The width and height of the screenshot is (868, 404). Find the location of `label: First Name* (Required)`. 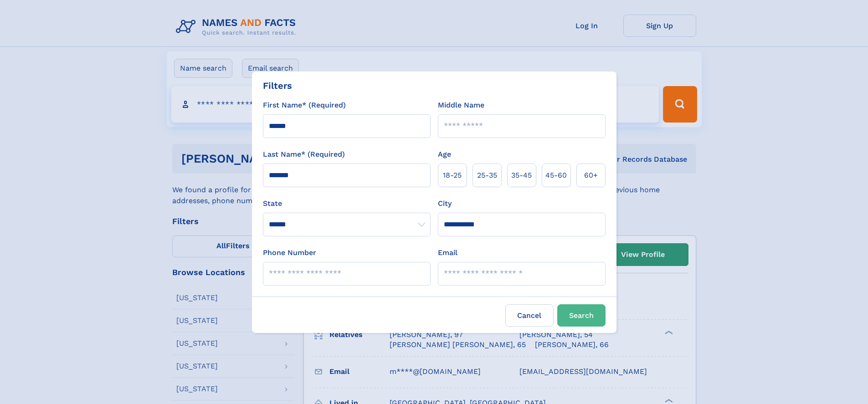

label: First Name* (Required) is located at coordinates (304, 105).